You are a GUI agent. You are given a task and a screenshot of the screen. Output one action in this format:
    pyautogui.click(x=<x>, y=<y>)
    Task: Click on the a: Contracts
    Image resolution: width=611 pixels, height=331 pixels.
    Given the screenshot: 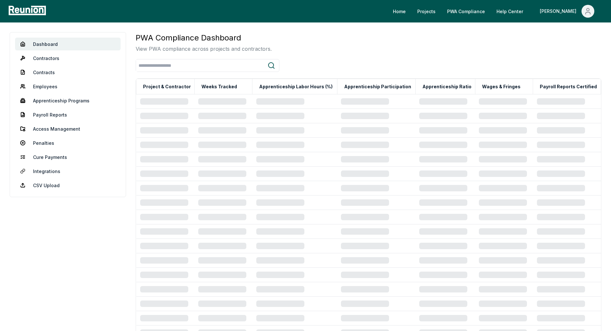 What is the action you would take?
    pyautogui.click(x=68, y=72)
    